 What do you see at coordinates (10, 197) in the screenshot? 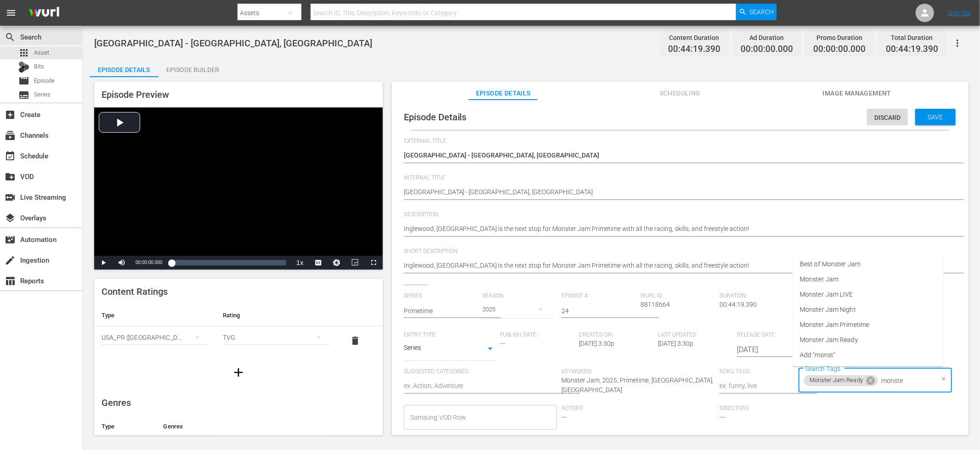
I see `span: Live Streaming` at bounding box center [10, 197].